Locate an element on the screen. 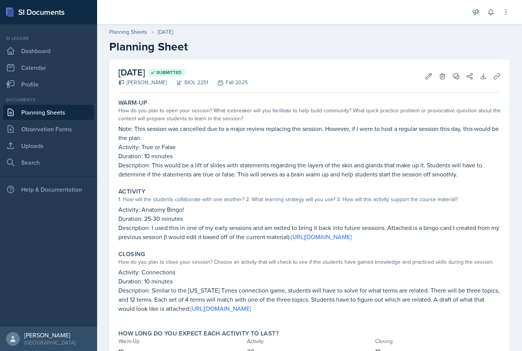  p: Activity: Connections is located at coordinates (310, 272).